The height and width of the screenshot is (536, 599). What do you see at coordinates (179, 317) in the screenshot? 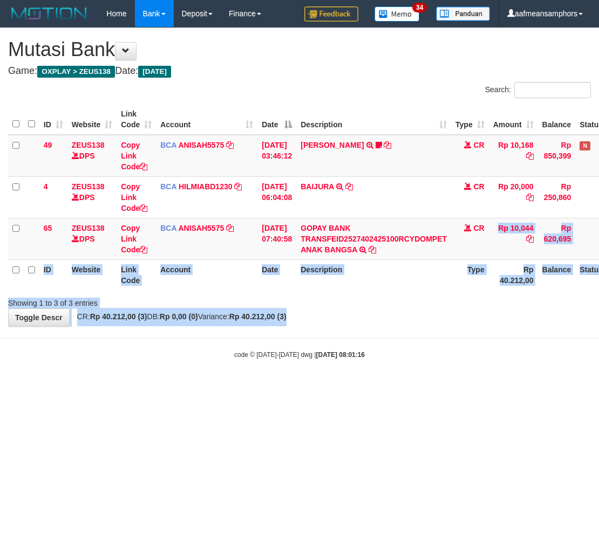
I see `strong: Rp 0,00 (0)` at bounding box center [179, 317].